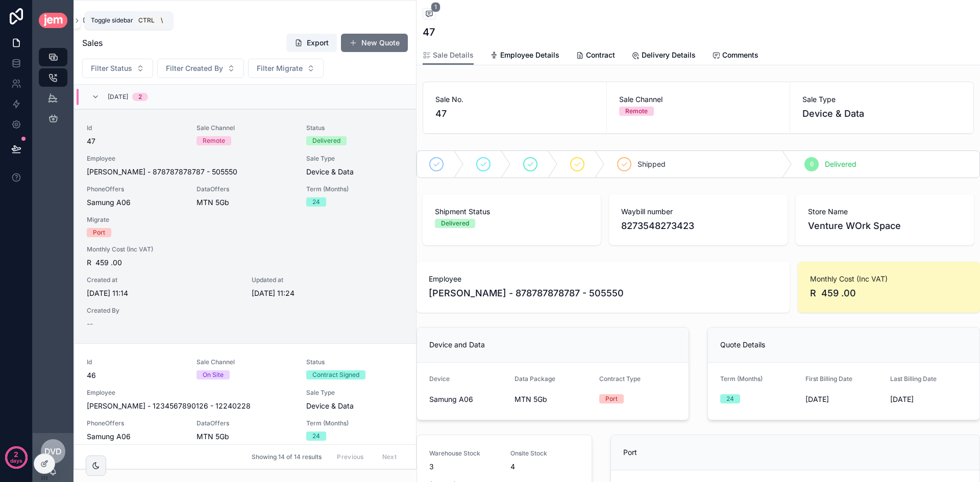 The image size is (980, 482). I want to click on span: Term (Months), so click(741, 378).